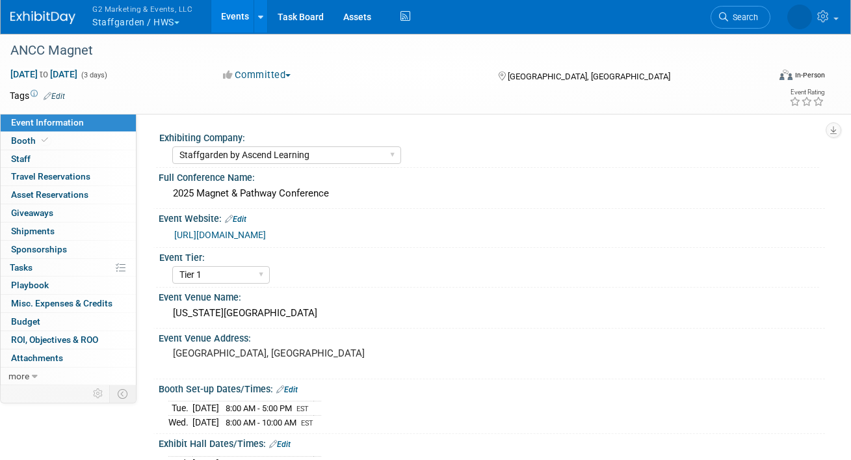  Describe the element at coordinates (44, 74) in the screenshot. I see `span: to` at that location.